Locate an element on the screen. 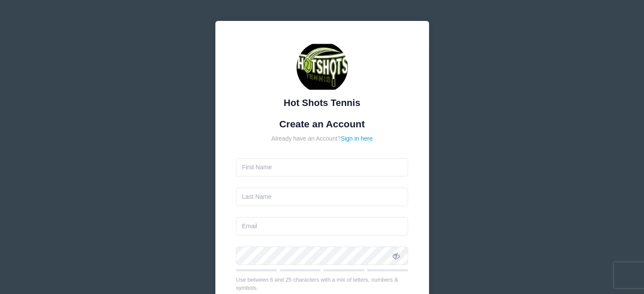 Image resolution: width=644 pixels, height=294 pixels. div: Use between 6 and 25 characters with a mix of letters, numbers & symbols. is located at coordinates (322, 284).